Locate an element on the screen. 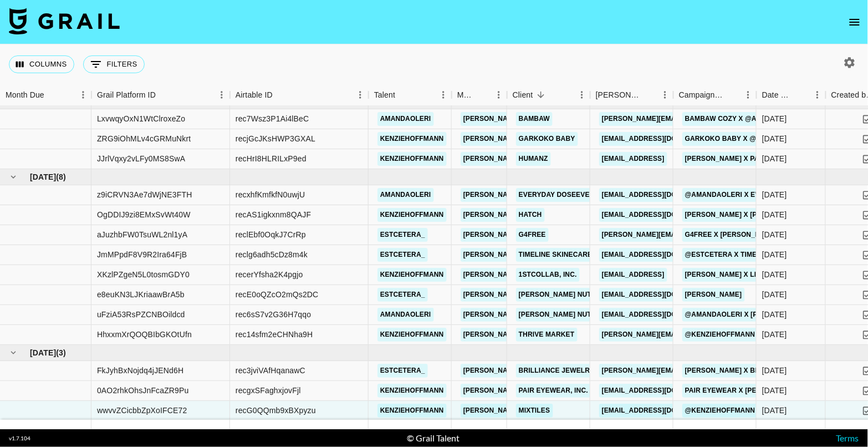 Image resolution: width=868 pixels, height=447 pixels. div: 8/25/2025 is located at coordinates (775, 315).